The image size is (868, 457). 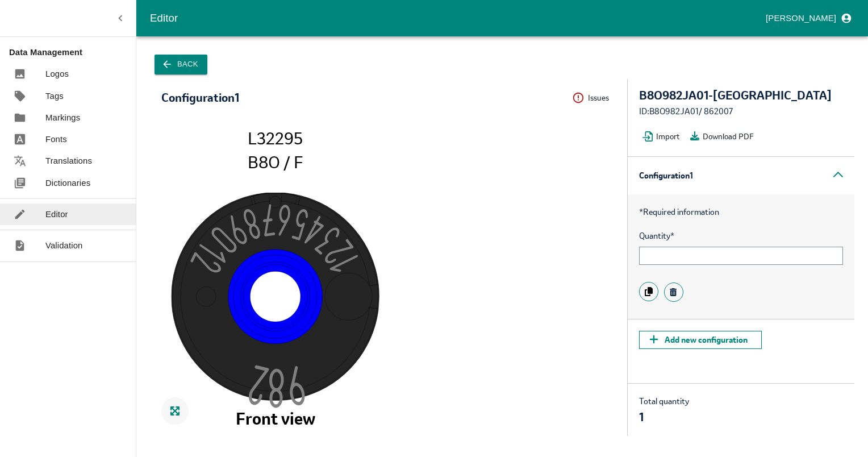 I want to click on span: Quantity, so click(x=741, y=236).